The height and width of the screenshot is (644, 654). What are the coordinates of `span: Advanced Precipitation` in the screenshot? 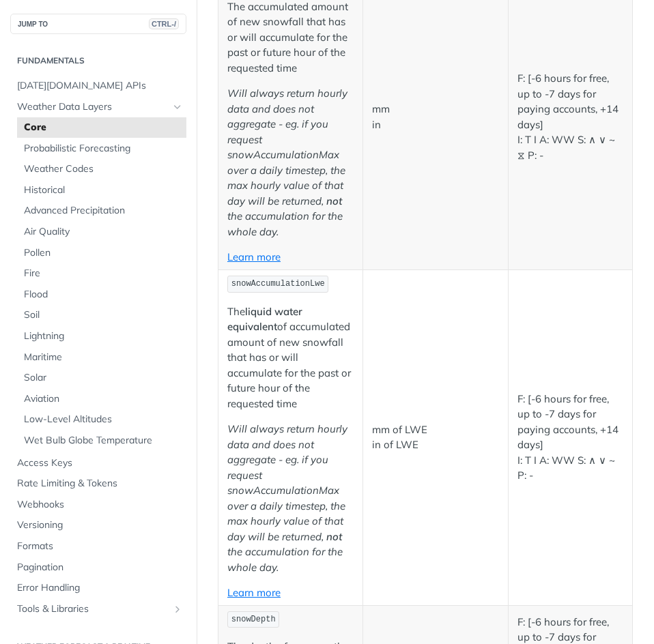 It's located at (103, 211).